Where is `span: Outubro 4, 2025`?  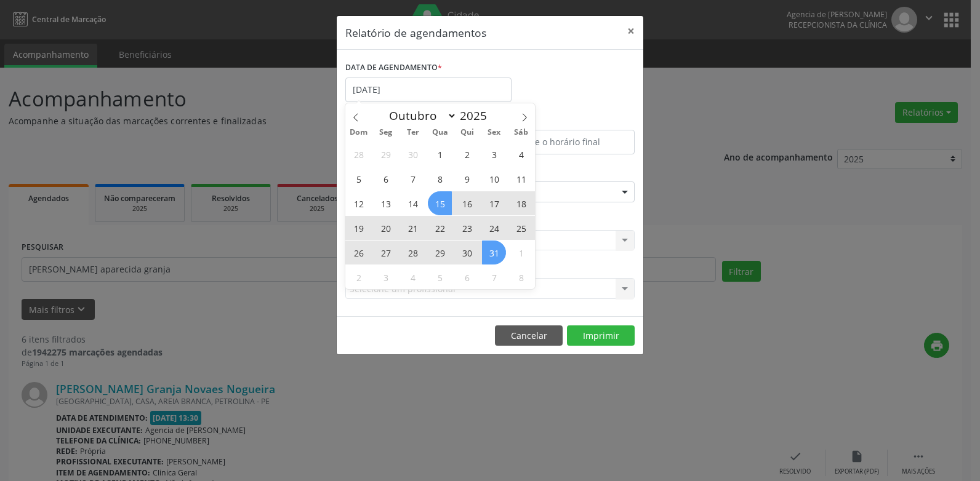 span: Outubro 4, 2025 is located at coordinates (521, 154).